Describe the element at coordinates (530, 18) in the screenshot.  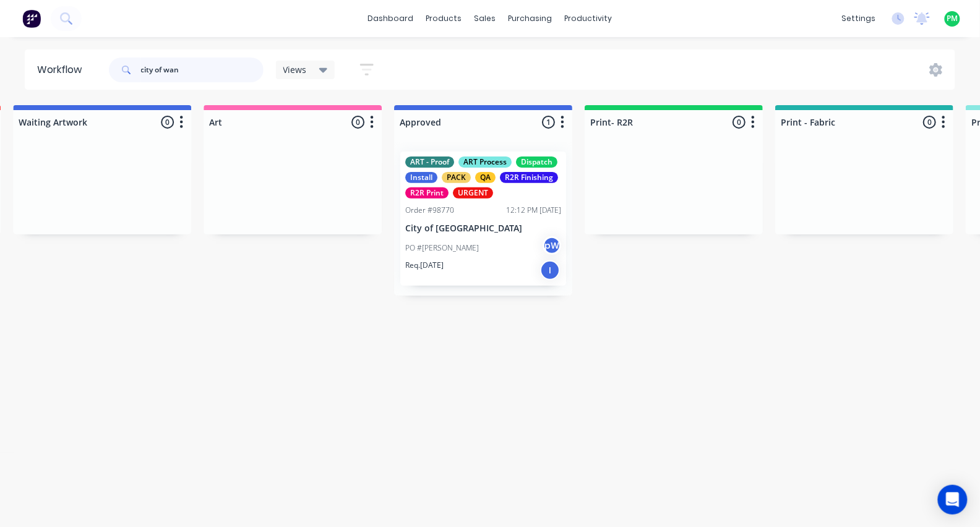
I see `div: purchasing` at that location.